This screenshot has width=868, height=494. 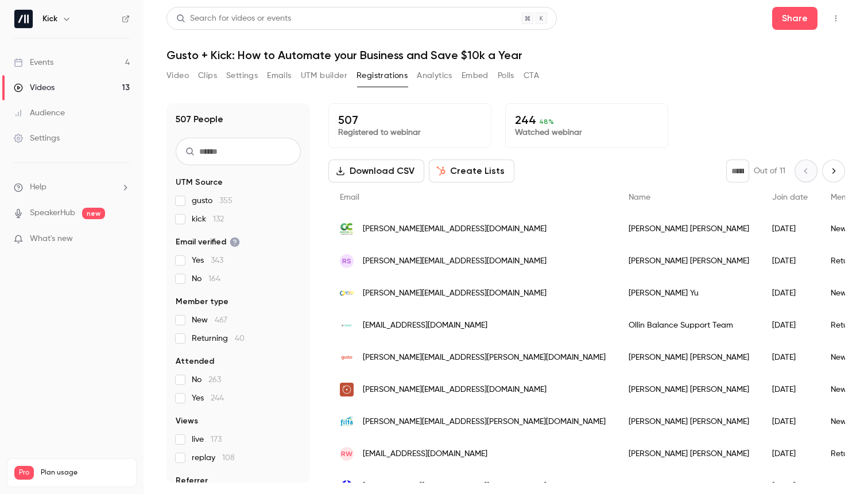 I want to click on button: Clips, so click(x=207, y=76).